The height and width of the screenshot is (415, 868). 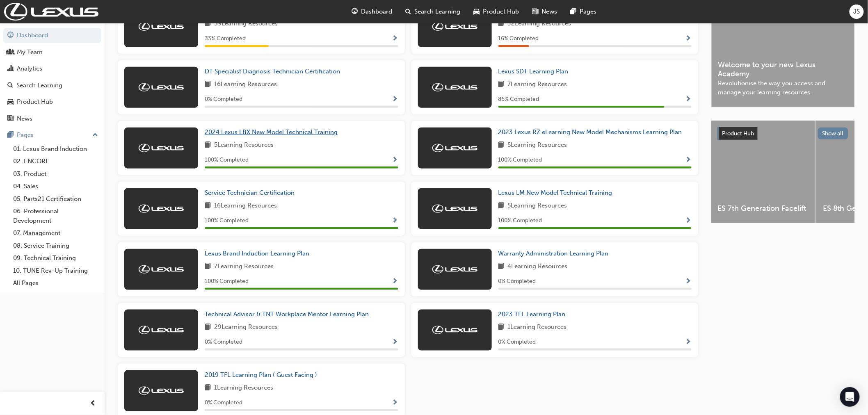 I want to click on span: Dashboard, so click(x=376, y=11).